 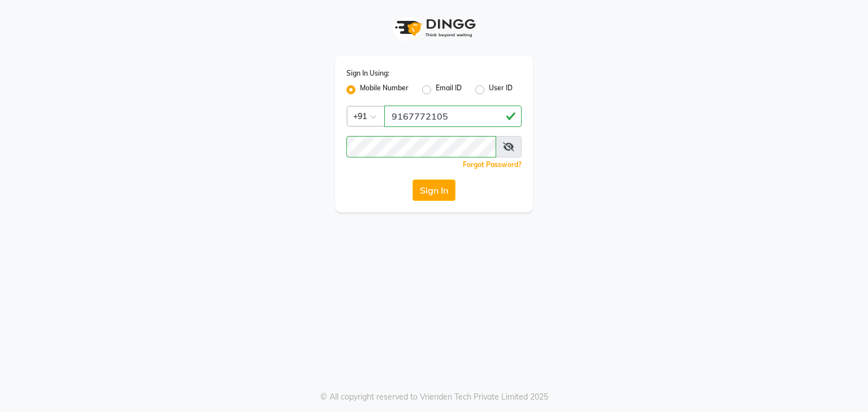 I want to click on img: logo1.svg, so click(x=434, y=27).